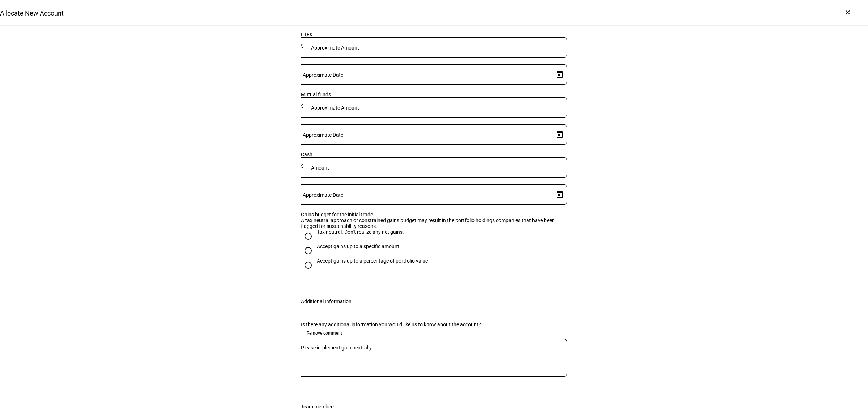 The image size is (868, 420). Describe the element at coordinates (324, 333) in the screenshot. I see `button: Remove comment` at that location.